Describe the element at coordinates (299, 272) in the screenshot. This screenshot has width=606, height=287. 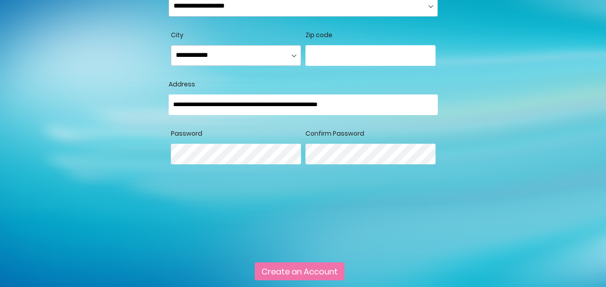
I see `button: Create an Account` at that location.